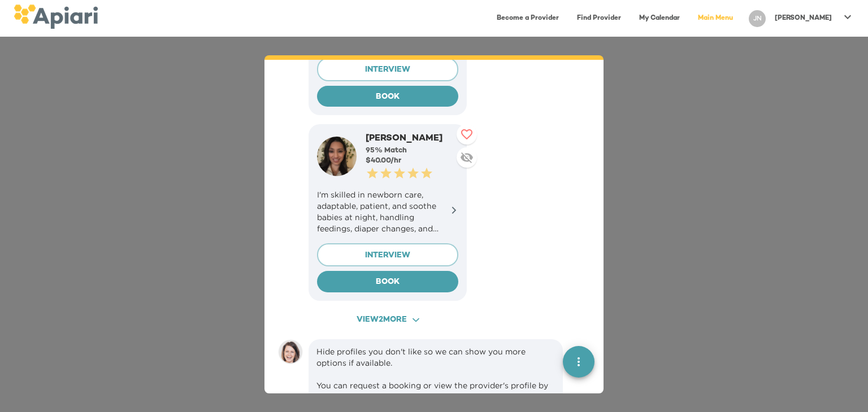 The image size is (868, 412). I want to click on div: 95 % Match, so click(412, 151).